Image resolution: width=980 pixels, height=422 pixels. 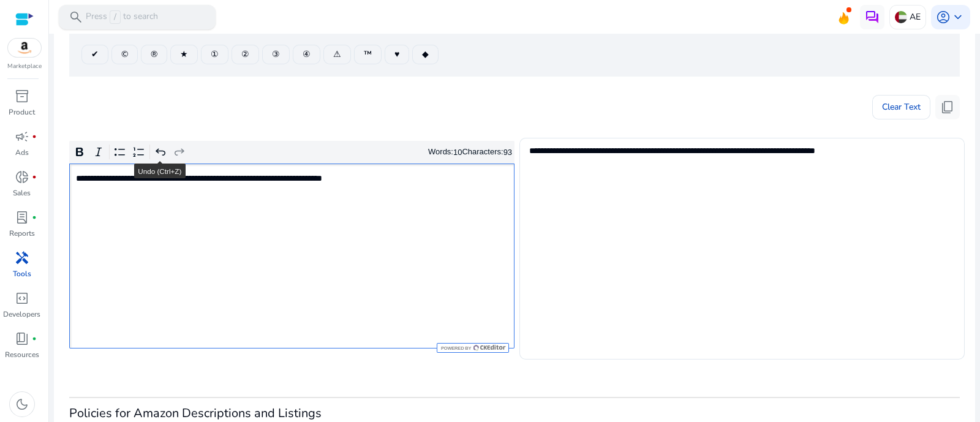 What do you see at coordinates (22, 234) in the screenshot?
I see `p: Reports` at bounding box center [22, 234].